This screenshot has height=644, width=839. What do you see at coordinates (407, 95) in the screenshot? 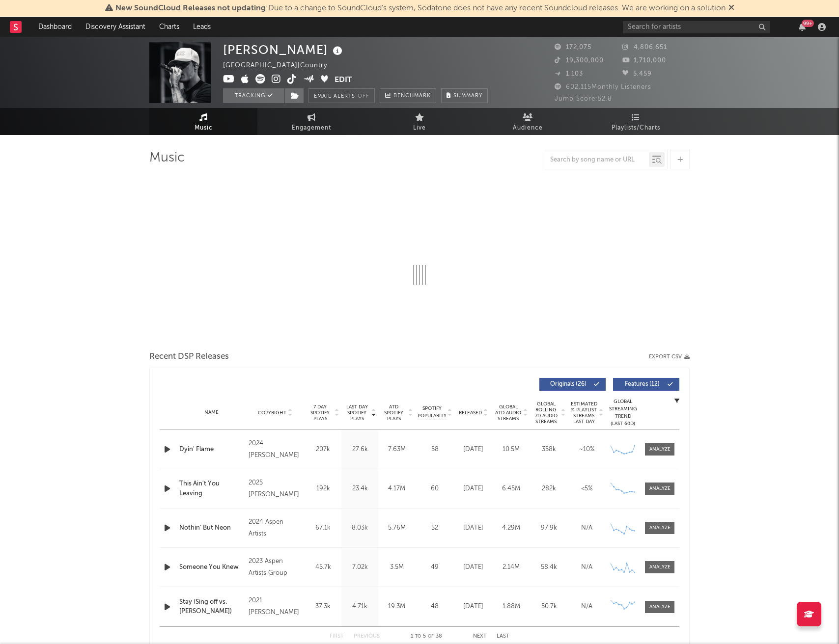
I see `a: Benchmark` at bounding box center [407, 95].